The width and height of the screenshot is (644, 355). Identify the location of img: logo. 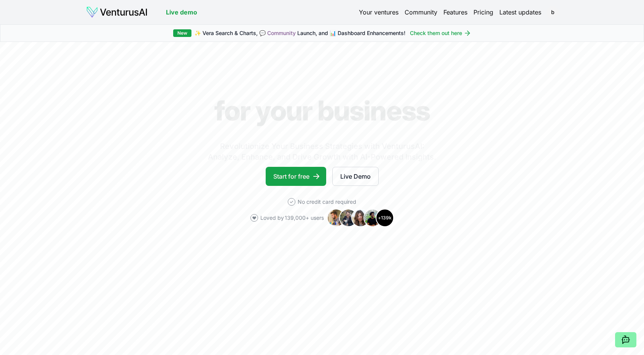
(117, 12).